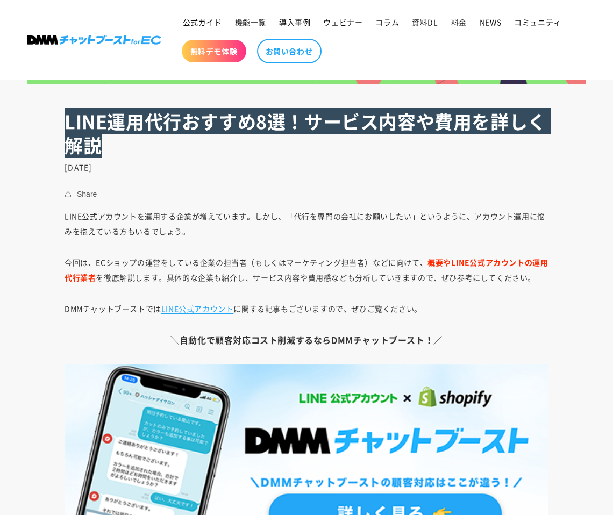 This screenshot has width=613, height=515. Describe the element at coordinates (307, 270) in the screenshot. I see `p: 今回は、ECショップの運営をしている企業の担当者（もしくはマーケティング担当者）などに向けて、 を徹底解説します。具体的な企業も紹介し、サービス内容や費用感なども分析していきますので、ぜひ参考に...` at that location.